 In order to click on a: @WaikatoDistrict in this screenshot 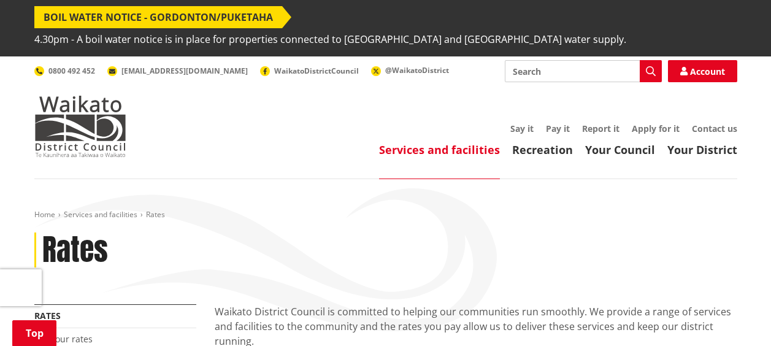, I will do `click(410, 70)`.